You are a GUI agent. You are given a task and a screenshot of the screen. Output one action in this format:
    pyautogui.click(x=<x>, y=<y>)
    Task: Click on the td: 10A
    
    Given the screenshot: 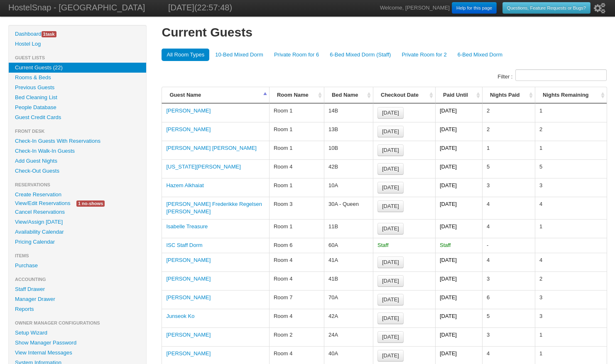 What is the action you would take?
    pyautogui.click(x=348, y=187)
    